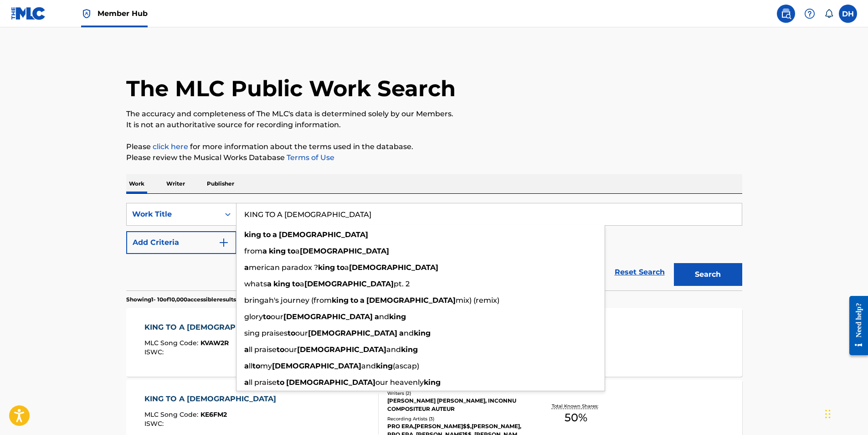 This screenshot has height=435, width=868. Describe the element at coordinates (848, 14) in the screenshot. I see `div: User Menu` at that location.